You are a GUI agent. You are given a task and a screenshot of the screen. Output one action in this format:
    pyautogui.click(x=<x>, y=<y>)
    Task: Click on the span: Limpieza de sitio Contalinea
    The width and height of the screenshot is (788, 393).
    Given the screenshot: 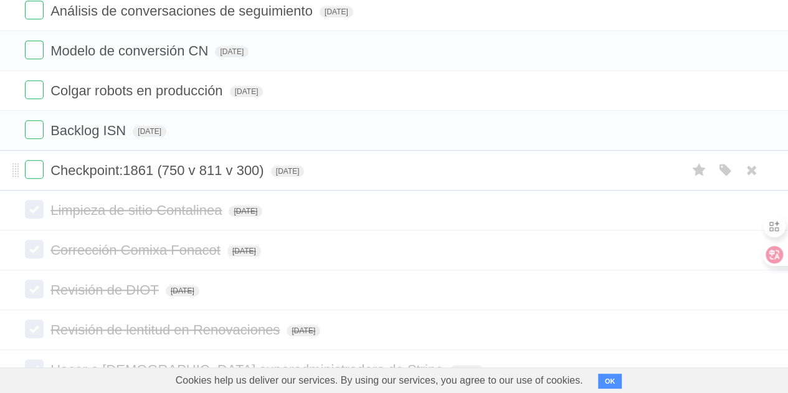 What is the action you would take?
    pyautogui.click(x=138, y=210)
    